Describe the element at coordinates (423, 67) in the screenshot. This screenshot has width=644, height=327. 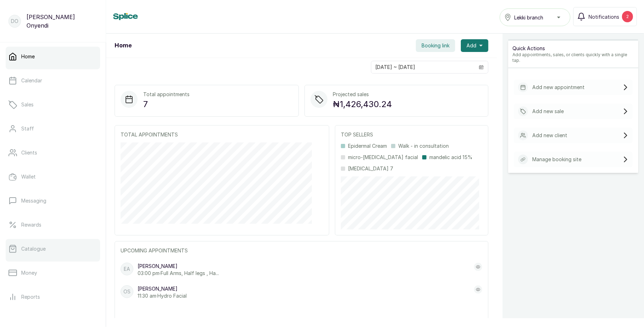
I see `input: Select date` at that location.